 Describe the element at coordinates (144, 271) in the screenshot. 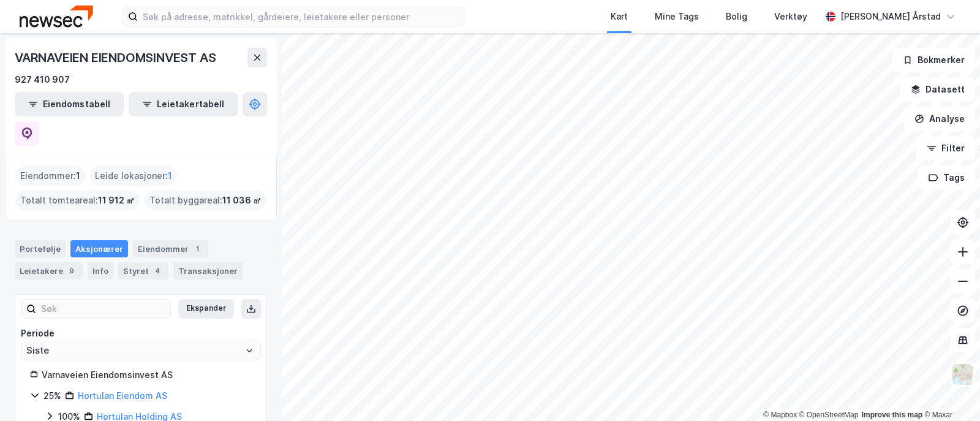

I see `div: Styret` at that location.